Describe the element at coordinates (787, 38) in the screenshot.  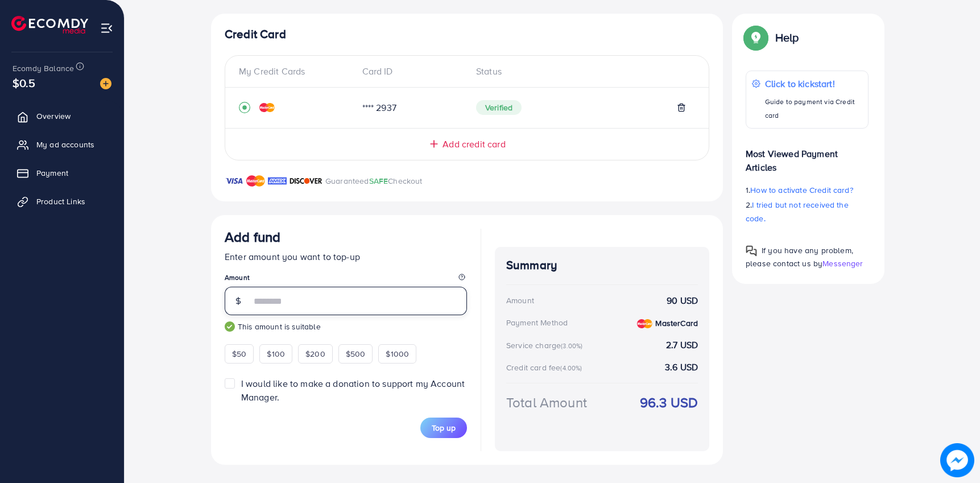
I see `p: Help` at that location.